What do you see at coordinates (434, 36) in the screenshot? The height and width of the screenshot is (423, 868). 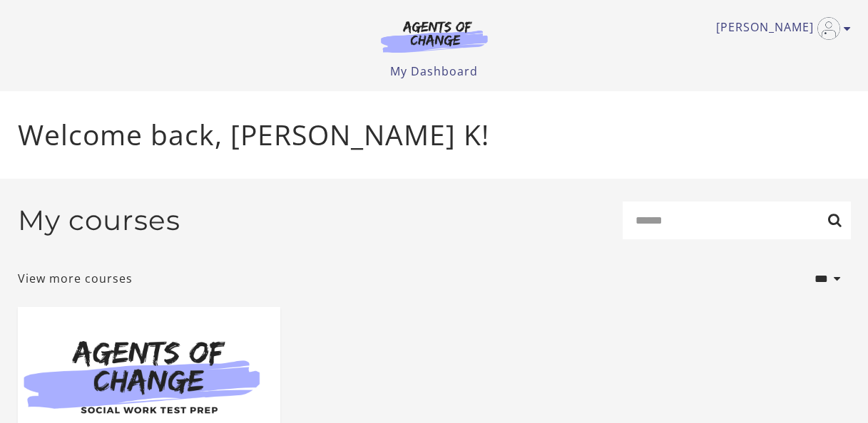 I see `img: Agents of Change Logo` at bounding box center [434, 36].